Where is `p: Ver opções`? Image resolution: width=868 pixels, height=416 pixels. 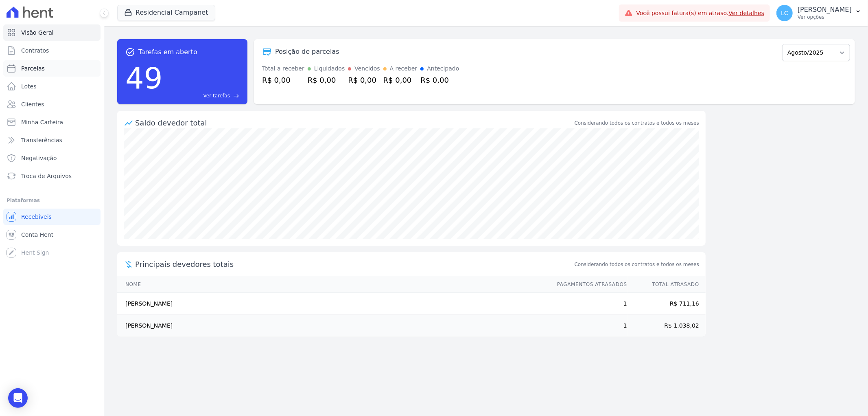
p: Ver opções is located at coordinates (825, 17).